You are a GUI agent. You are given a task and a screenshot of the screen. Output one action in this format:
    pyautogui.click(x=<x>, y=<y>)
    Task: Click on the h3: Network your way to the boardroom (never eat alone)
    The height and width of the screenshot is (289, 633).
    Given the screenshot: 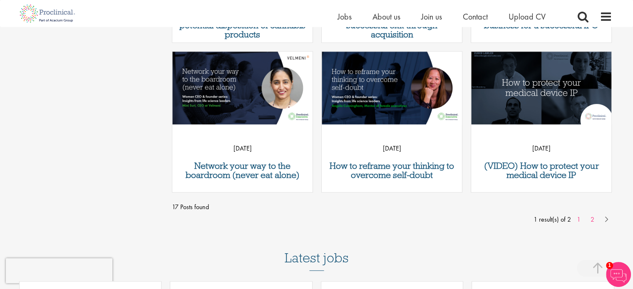 What is the action you would take?
    pyautogui.click(x=242, y=171)
    